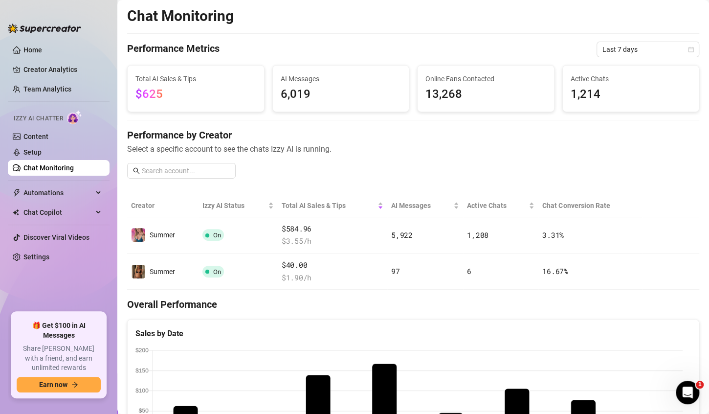 The image size is (709, 414). I want to click on span: Earn now, so click(53, 384).